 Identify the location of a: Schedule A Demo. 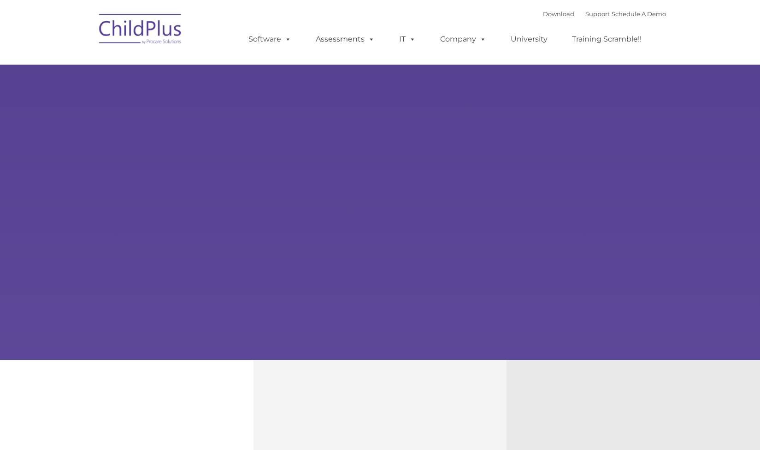
(639, 14).